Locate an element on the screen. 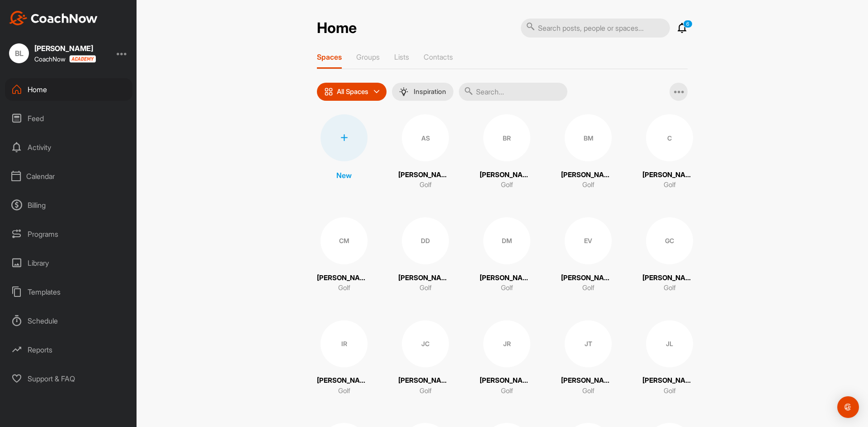 The image size is (868, 427). div: C is located at coordinates (670, 138).